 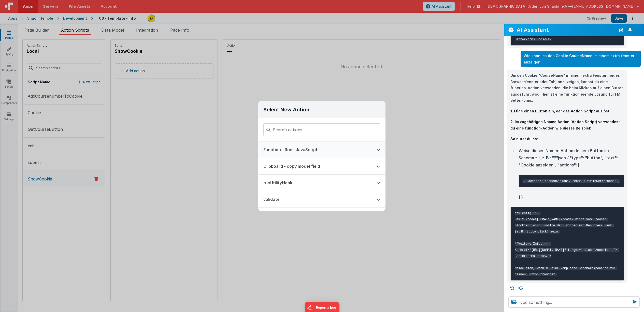 What do you see at coordinates (561, 111) in the screenshot?
I see `strong: 1. Füge einen Button ein, der das Action Script auslöst.` at bounding box center [561, 111].